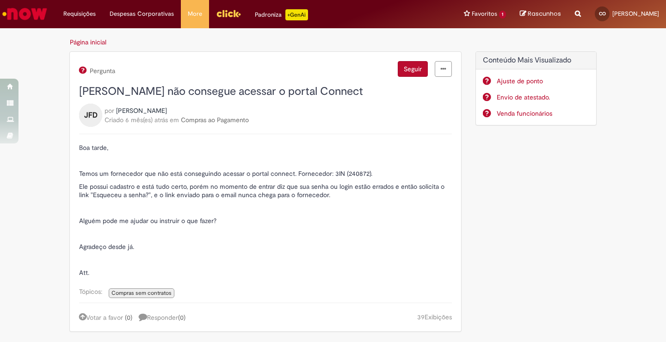 The width and height of the screenshot is (666, 342). Describe the element at coordinates (443, 69) in the screenshot. I see `a: menu Ações` at that location.